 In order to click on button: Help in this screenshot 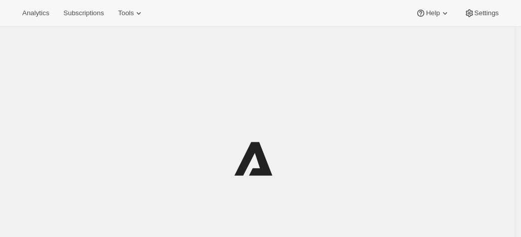, I will do `click(432, 13)`.